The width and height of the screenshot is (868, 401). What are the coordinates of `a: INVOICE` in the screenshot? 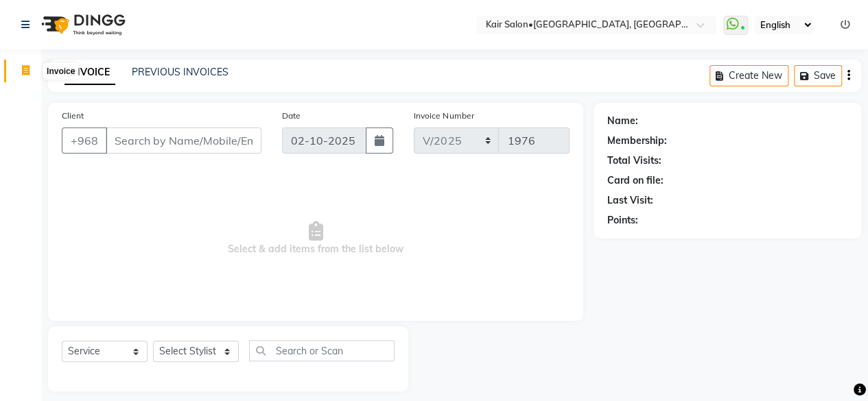 It's located at (90, 73).